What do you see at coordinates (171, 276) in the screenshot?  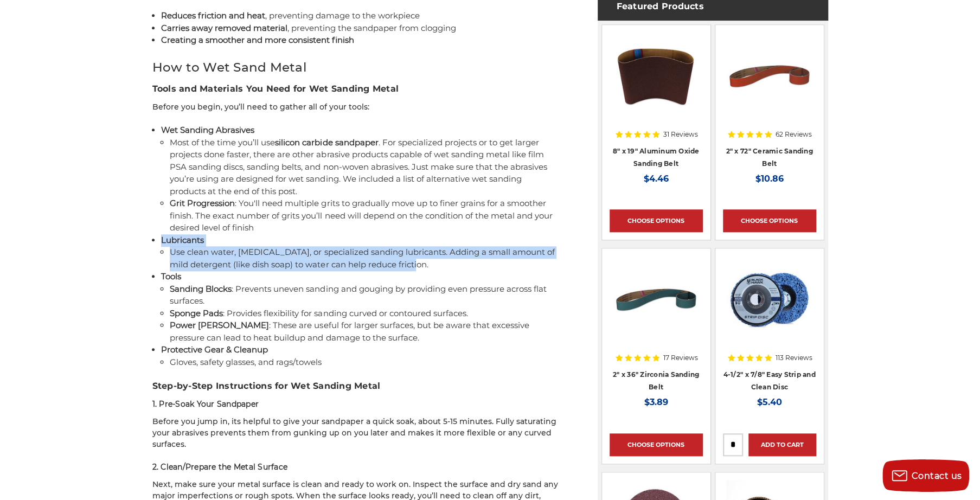 I see `strong: Tools` at bounding box center [171, 276].